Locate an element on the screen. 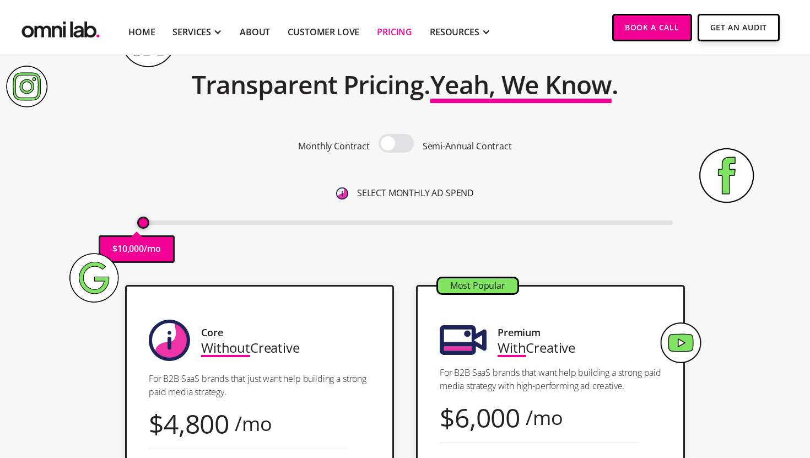 This screenshot has width=810, height=458. a: Book a Call is located at coordinates (652, 28).